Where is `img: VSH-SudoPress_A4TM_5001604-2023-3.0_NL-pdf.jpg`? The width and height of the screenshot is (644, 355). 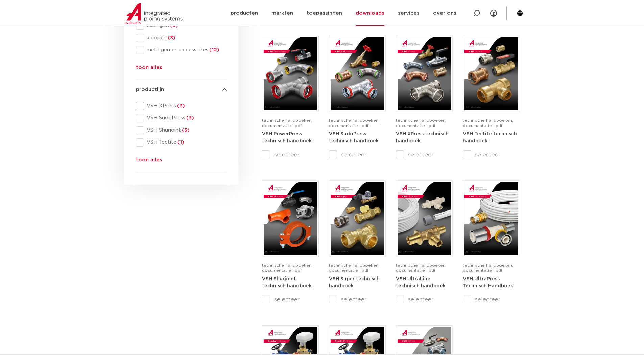
img: VSH-SudoPress_A4TM_5001604-2023-3.0_NL-pdf.jpg is located at coordinates (357, 73).